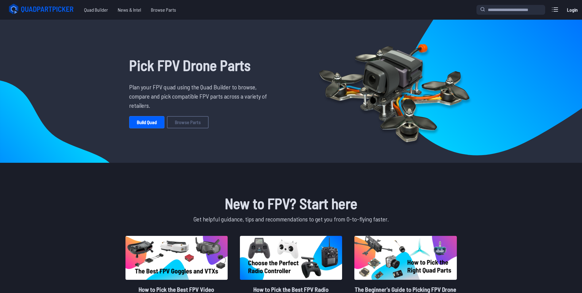  Describe the element at coordinates (96, 10) in the screenshot. I see `a: Quad Builder` at that location.